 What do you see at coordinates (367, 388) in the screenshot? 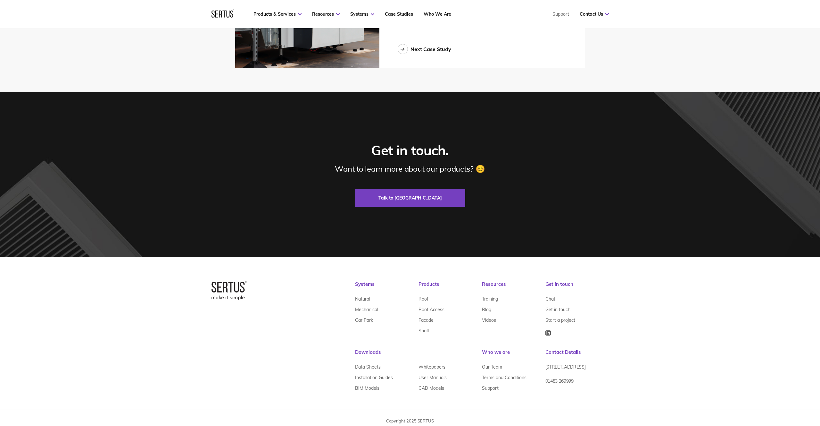
I see `a: BIM Models` at bounding box center [367, 388].